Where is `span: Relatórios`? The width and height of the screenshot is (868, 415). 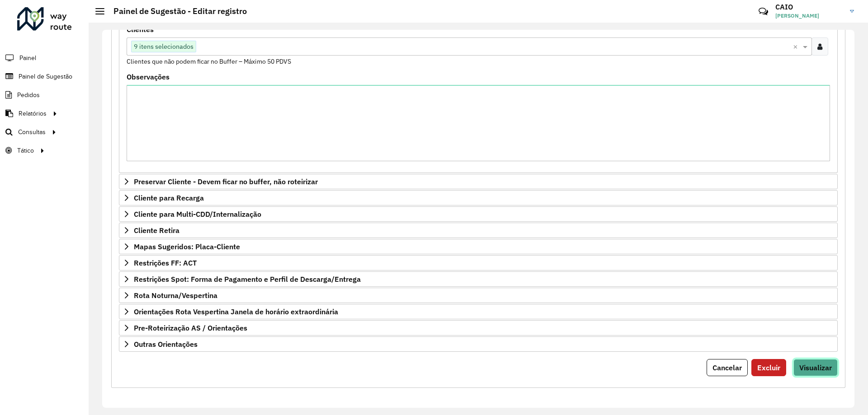 span: Relatórios is located at coordinates (33, 113).